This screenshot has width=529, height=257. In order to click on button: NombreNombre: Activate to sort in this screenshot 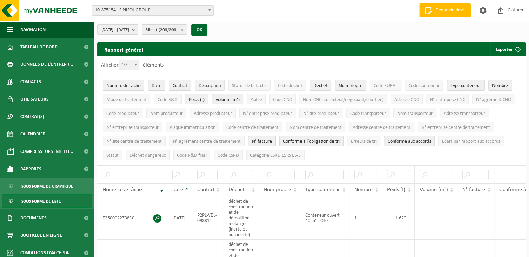, I will do `click(500, 85)`.